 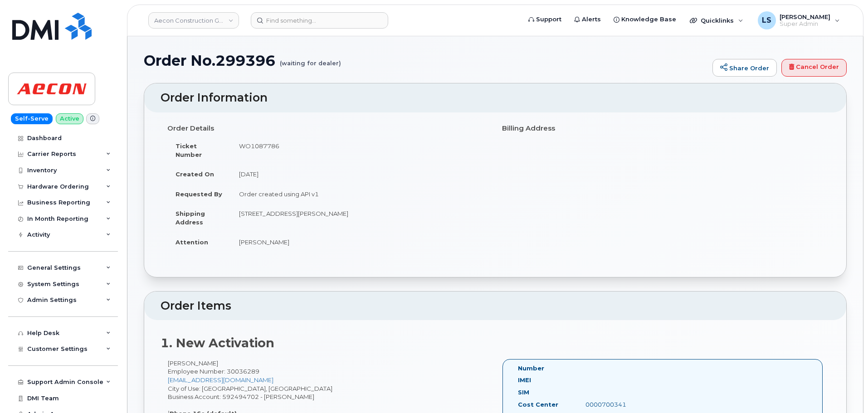 I want to click on label: Cost Center, so click(x=538, y=405).